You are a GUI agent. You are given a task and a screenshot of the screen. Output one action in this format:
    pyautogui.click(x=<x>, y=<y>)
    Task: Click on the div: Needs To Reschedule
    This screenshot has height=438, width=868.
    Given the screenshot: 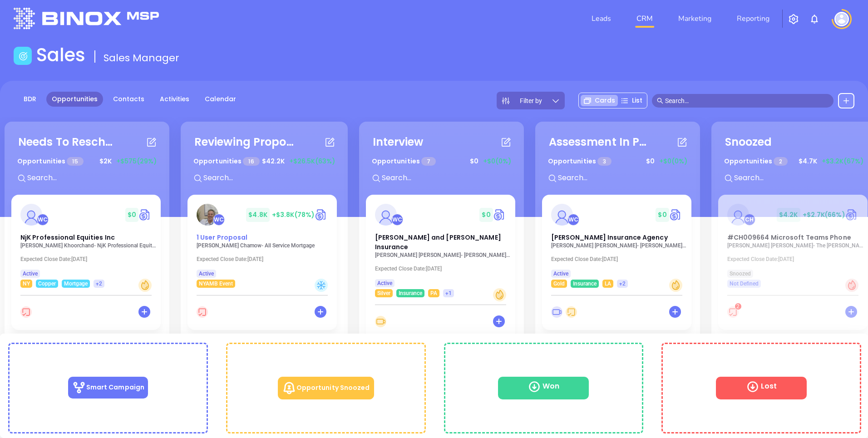 What is the action you would take?
    pyautogui.click(x=68, y=142)
    